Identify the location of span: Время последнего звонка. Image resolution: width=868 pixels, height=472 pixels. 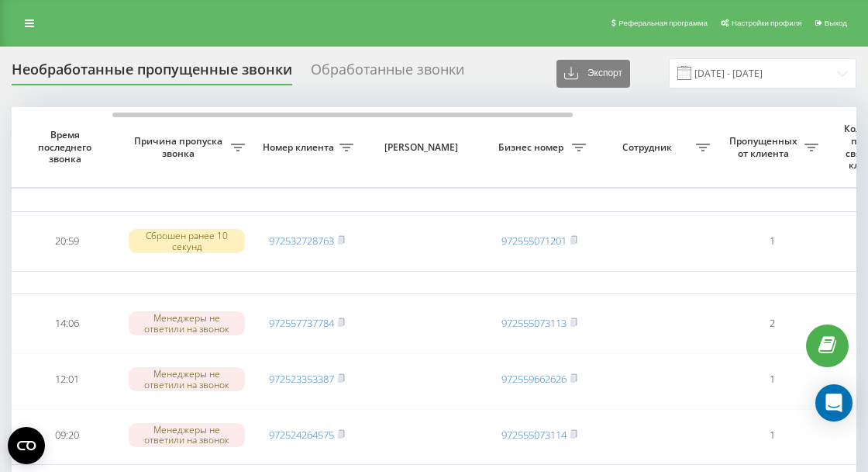
(67, 146).